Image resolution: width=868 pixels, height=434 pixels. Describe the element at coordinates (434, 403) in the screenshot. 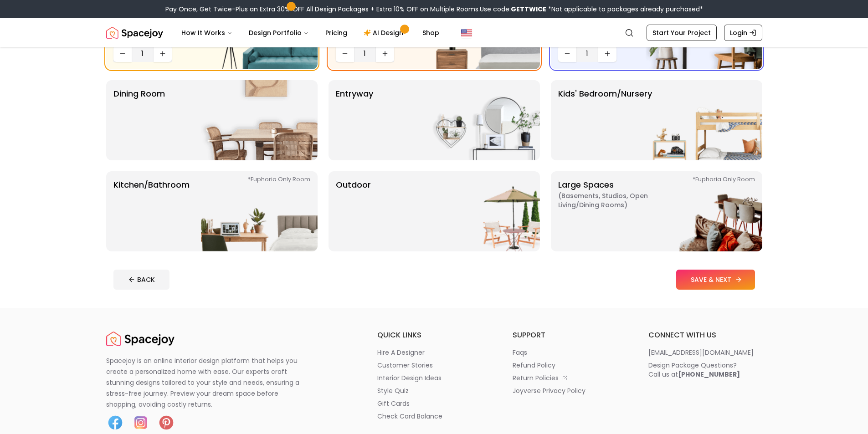

I see `a: gift cards` at that location.